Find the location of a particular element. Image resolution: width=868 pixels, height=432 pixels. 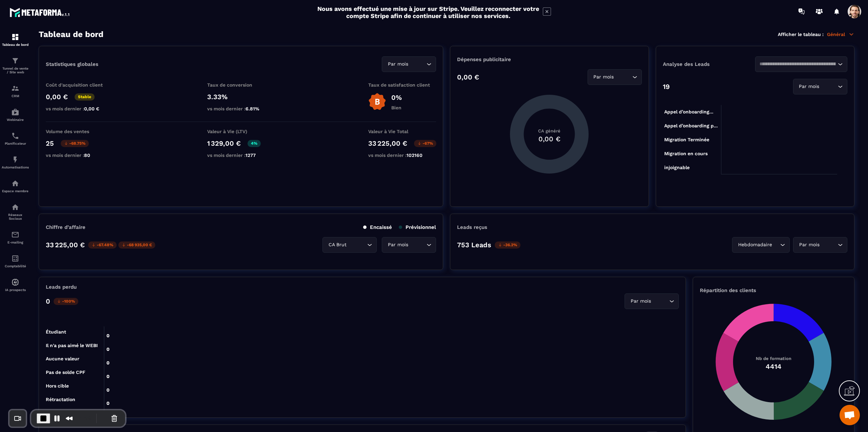

p: Valeur à Vie Total is located at coordinates (402, 132).